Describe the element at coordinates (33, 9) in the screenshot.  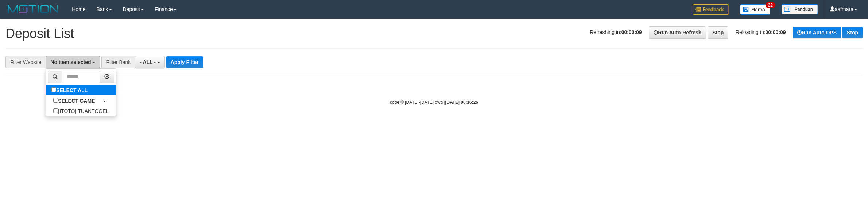
I see `img: MOTION_logo.png` at that location.